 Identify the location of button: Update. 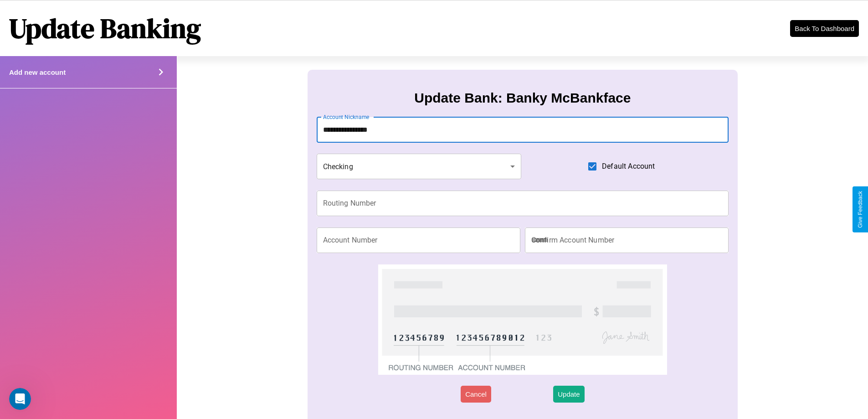
(569, 394).